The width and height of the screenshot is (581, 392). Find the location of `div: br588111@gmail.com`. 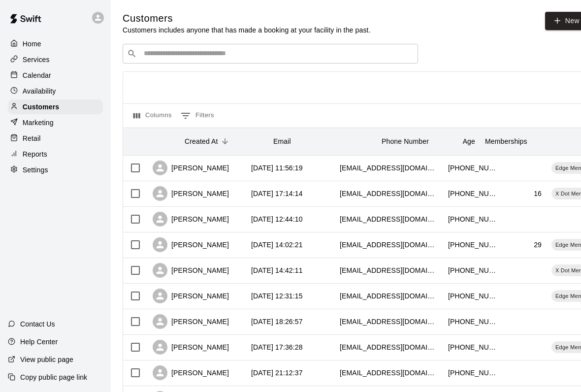

div: br588111@gmail.com is located at coordinates (390, 168).